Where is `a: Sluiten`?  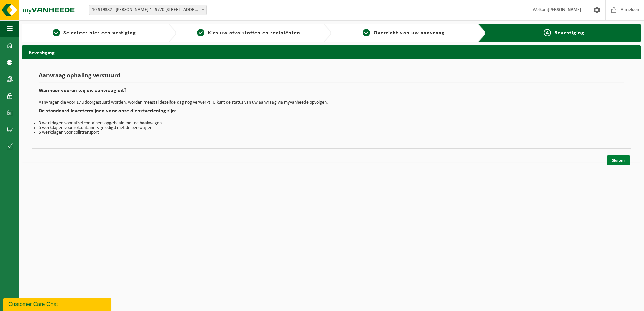 a: Sluiten is located at coordinates (618, 160).